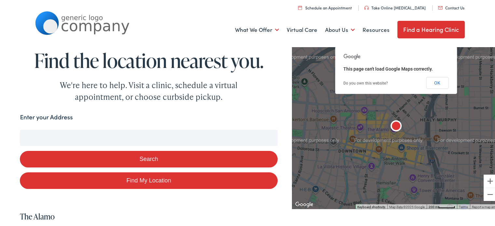 The image size is (495, 226). I want to click on a: The Alamo, so click(37, 216).